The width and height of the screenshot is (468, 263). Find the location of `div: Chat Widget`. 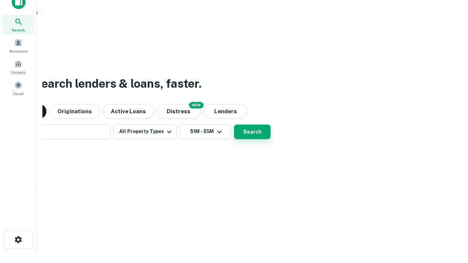

div: Chat Widget is located at coordinates (450, 222).